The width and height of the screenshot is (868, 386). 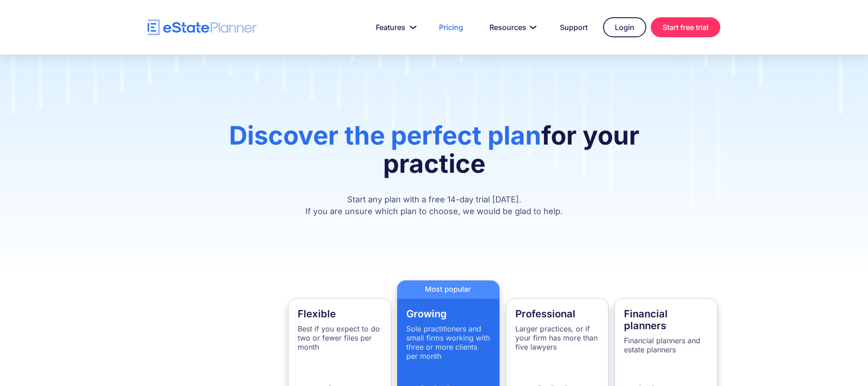 I want to click on span: Discover the perfect plan, so click(x=385, y=135).